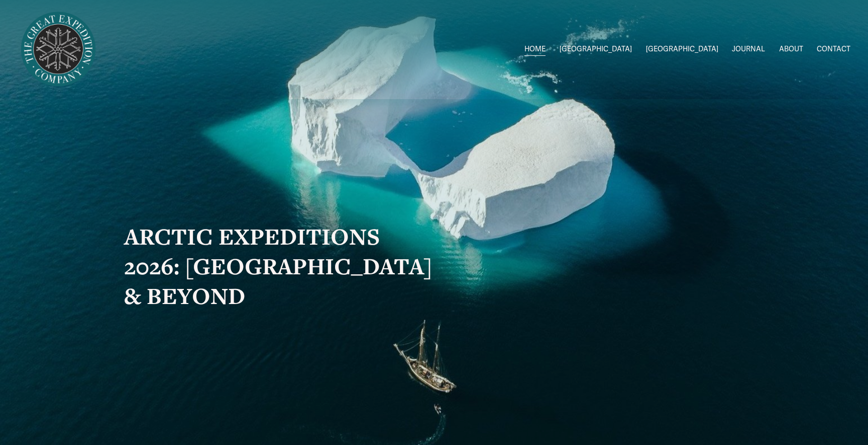 This screenshot has height=445, width=868. What do you see at coordinates (749, 50) in the screenshot?
I see `a: JOURNAL` at bounding box center [749, 50].